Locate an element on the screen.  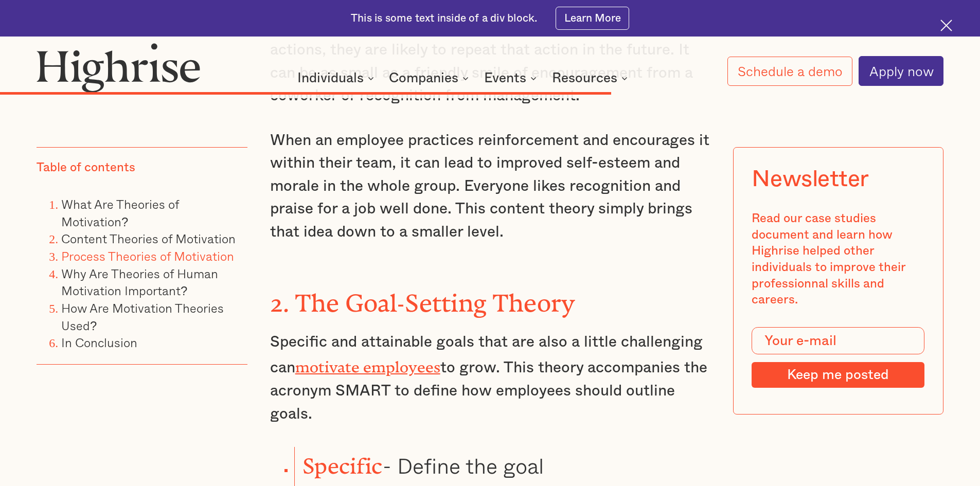
strong: Specific is located at coordinates (342, 461).